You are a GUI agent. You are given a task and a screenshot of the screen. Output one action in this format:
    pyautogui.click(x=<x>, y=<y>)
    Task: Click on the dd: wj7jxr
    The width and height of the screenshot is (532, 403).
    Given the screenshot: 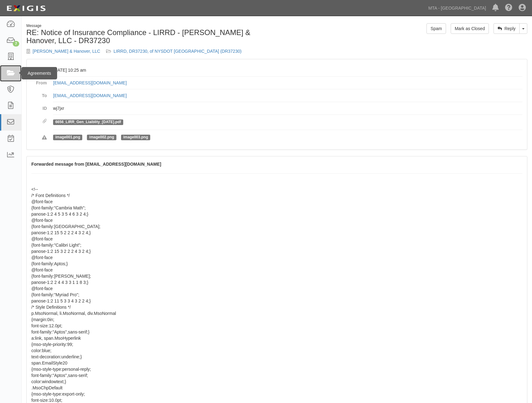 What is the action you would take?
    pyautogui.click(x=288, y=108)
    